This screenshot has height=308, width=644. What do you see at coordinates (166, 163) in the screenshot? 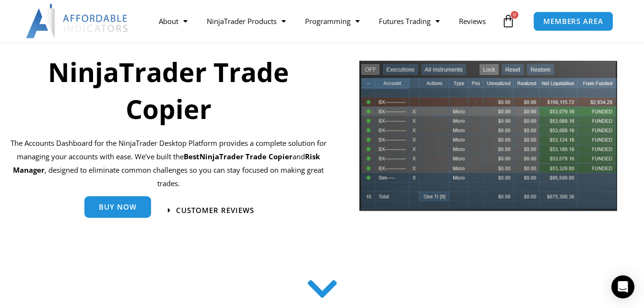
I see `strong: Risk Manager` at bounding box center [166, 163].